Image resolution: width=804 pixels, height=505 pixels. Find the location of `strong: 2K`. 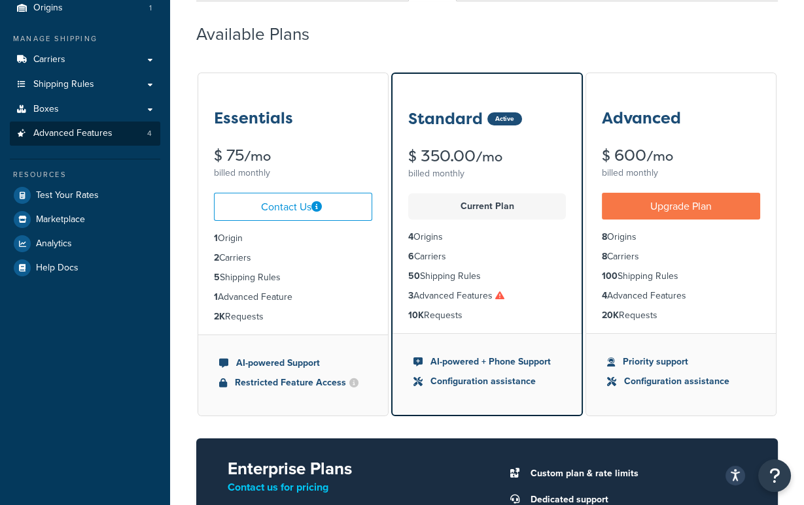

strong: 2K is located at coordinates (219, 316).